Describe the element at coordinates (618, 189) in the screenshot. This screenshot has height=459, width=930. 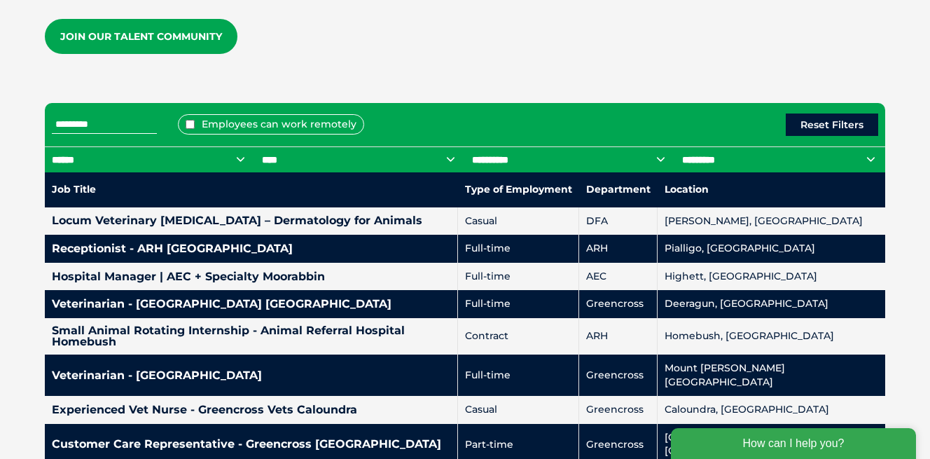
I see `nobr: Department` at that location.